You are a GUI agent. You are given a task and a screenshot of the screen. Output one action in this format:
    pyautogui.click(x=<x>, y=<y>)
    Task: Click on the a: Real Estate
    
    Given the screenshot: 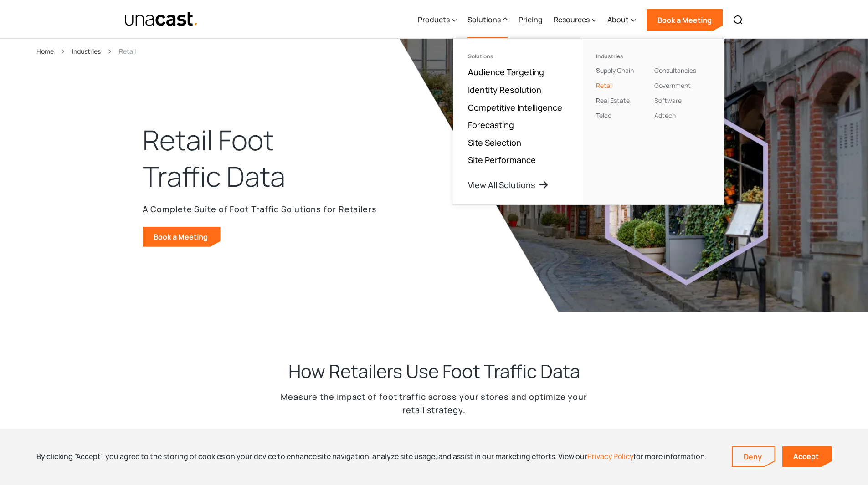 What is the action you would take?
    pyautogui.click(x=612, y=100)
    